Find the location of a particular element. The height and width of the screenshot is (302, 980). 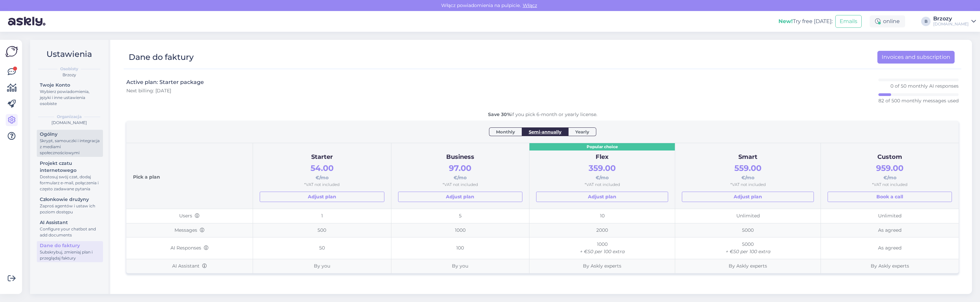

a: Twoje KontoWybierz powiadomienia, języki i inne ustawienia osobiste is located at coordinates (70, 94).